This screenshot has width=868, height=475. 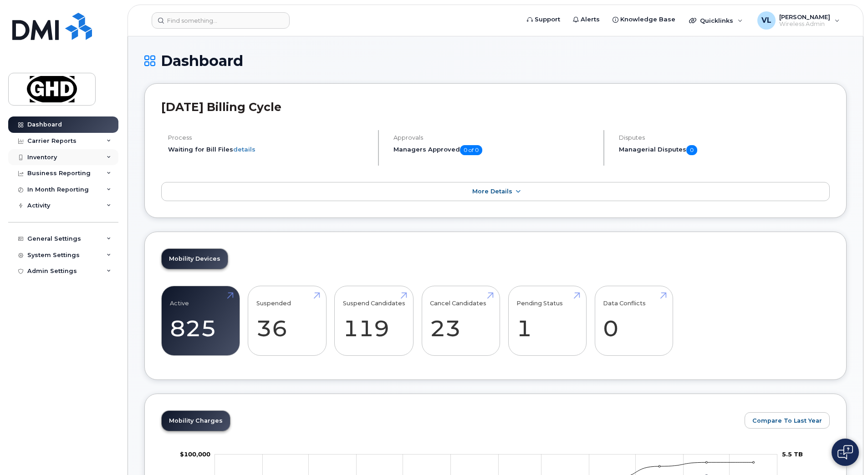 What do you see at coordinates (845, 452) in the screenshot?
I see `img: Open chat` at bounding box center [845, 452].